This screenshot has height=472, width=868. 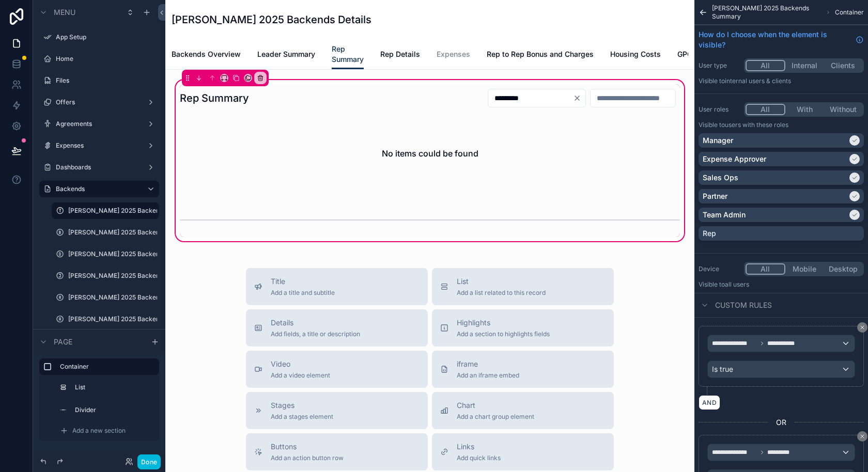 I want to click on button: HighlightsAdd a section to highlights fields, so click(x=523, y=328).